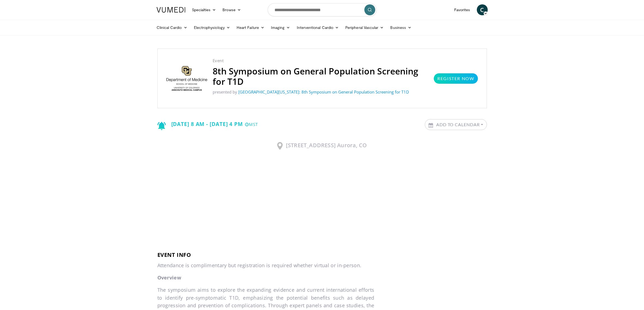 The image size is (644, 310). What do you see at coordinates (462, 10) in the screenshot?
I see `a: Favorites` at bounding box center [462, 10].